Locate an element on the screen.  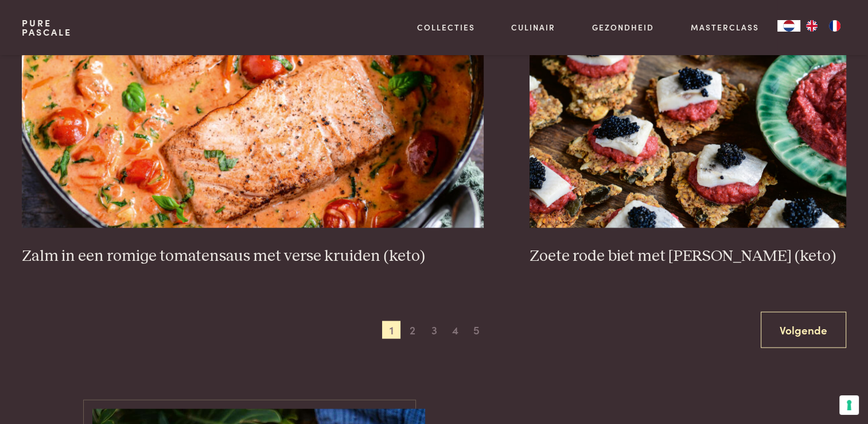
ul: Language list is located at coordinates (823, 26).